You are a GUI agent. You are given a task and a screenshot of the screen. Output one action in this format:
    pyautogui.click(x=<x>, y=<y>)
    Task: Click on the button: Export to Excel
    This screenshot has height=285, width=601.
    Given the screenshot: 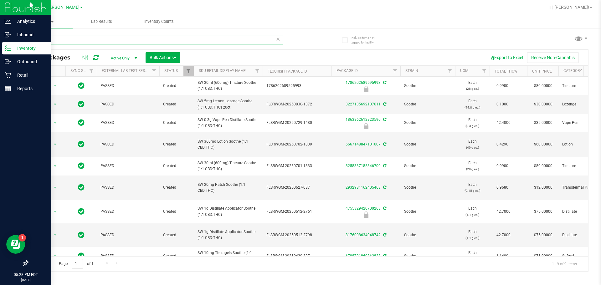 What is the action you would take?
    pyautogui.click(x=506, y=58)
    